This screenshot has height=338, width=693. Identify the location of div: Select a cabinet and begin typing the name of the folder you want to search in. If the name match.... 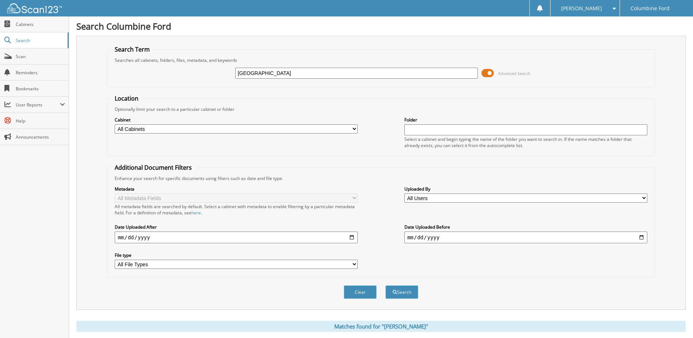
(526, 142).